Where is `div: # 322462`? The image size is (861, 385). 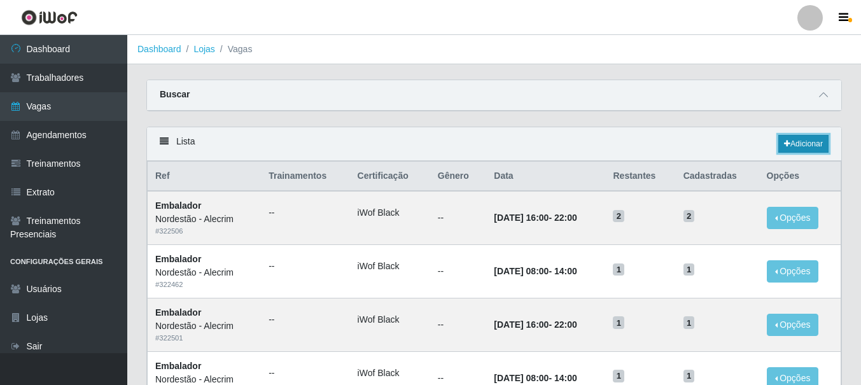
div: # 322462 is located at coordinates (204, 284).